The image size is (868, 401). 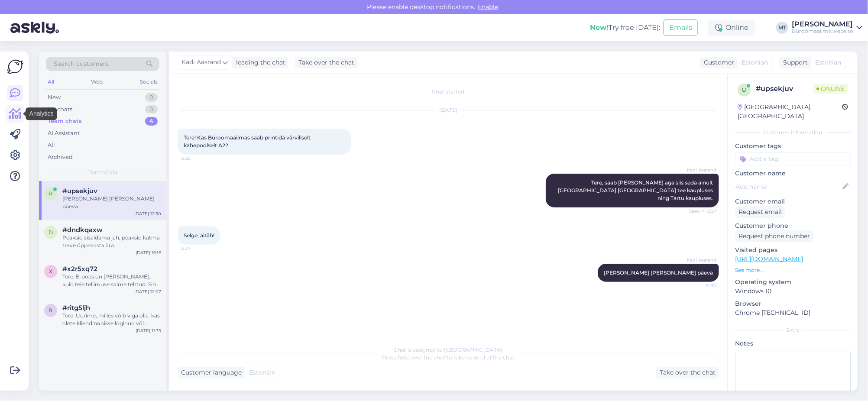 I want to click on div: Customer language, so click(x=210, y=373).